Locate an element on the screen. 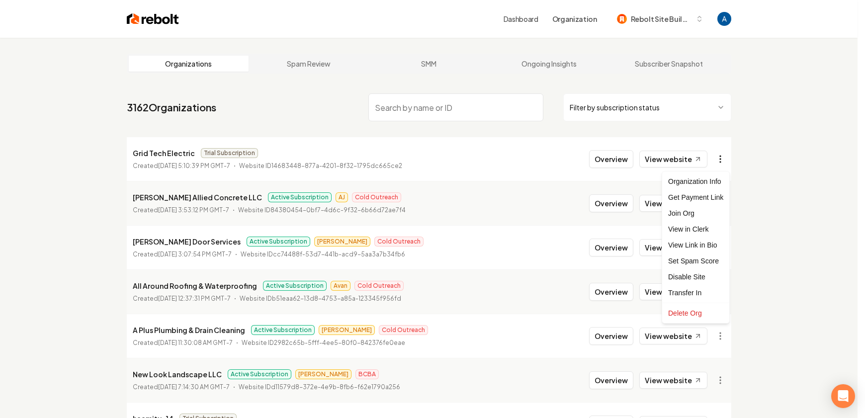 The image size is (865, 418). div: Set Spam Score is located at coordinates (696, 261).